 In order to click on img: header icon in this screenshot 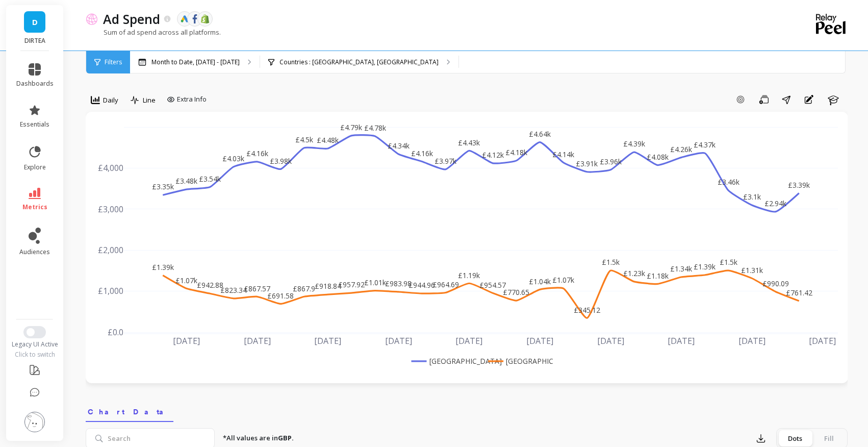, I will do `click(92, 19)`.